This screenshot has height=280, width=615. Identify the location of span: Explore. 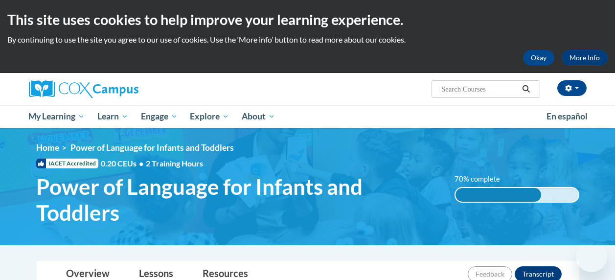
(210, 117).